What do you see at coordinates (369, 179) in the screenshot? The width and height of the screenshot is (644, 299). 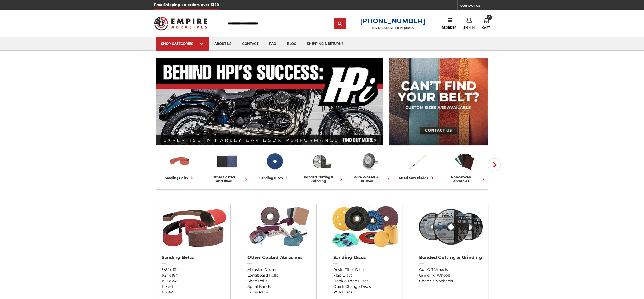 I see `div: wire wheels & brushes` at bounding box center [369, 179].